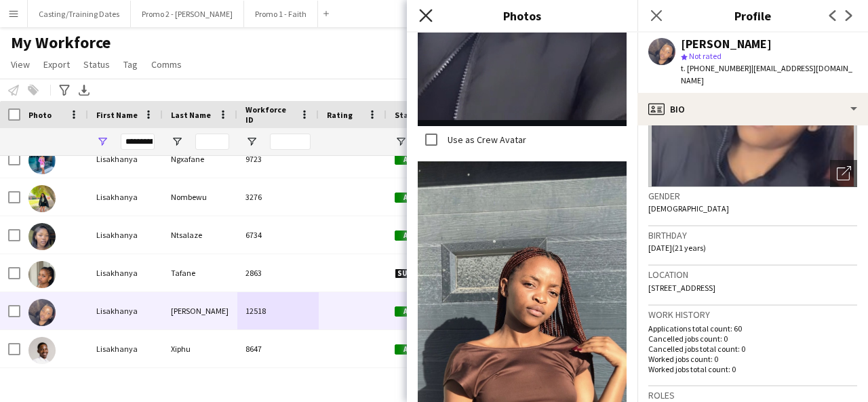  I want to click on p: Worked jobs count: 0, so click(753, 359).